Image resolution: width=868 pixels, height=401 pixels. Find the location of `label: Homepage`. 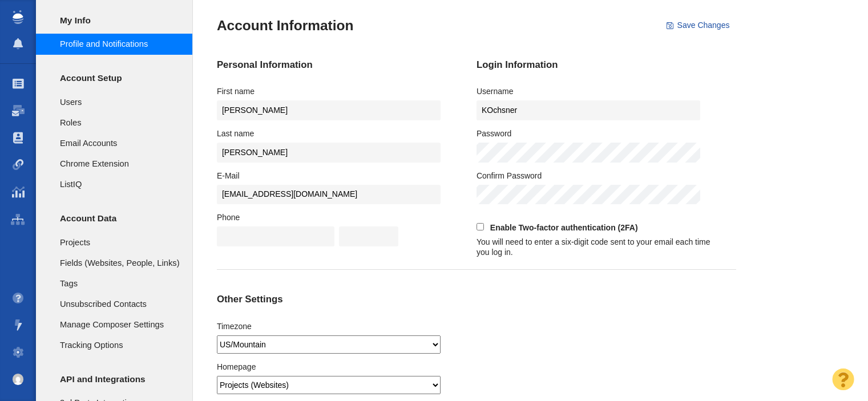

label: Homepage is located at coordinates (236, 367).